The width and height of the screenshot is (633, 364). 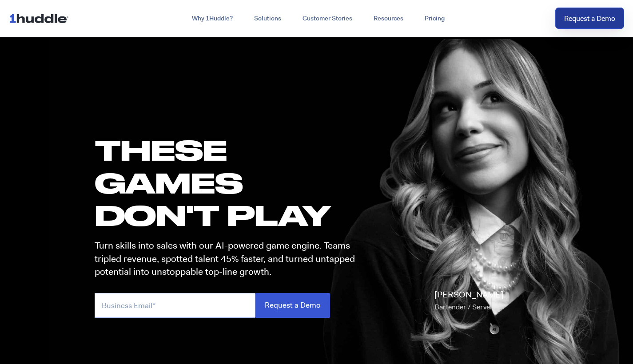 I want to click on h1: these GAMES DON'T PLAY, so click(x=229, y=182).